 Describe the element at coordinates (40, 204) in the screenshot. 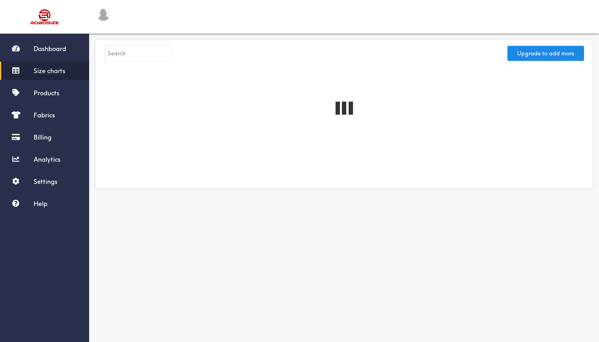

I see `span: Help` at that location.